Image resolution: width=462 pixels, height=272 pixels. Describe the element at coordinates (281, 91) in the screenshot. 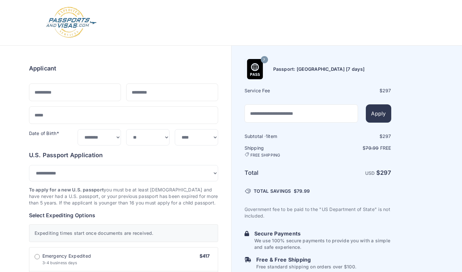

I see `h6: Service Fee` at that location.